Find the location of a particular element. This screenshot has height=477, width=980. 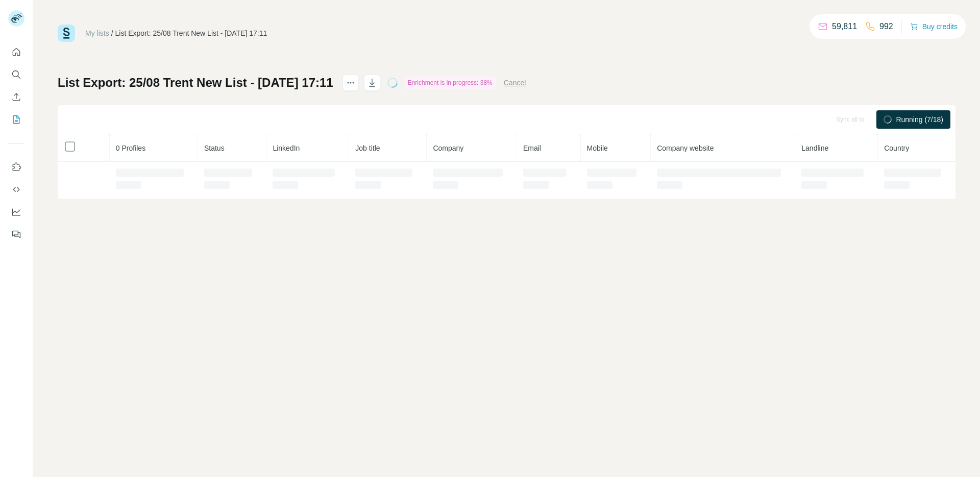

span: Country is located at coordinates (897, 148).